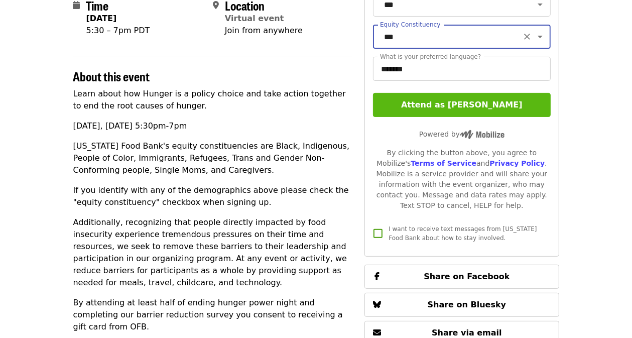  Describe the element at coordinates (527, 37) in the screenshot. I see `button: Clear` at that location.